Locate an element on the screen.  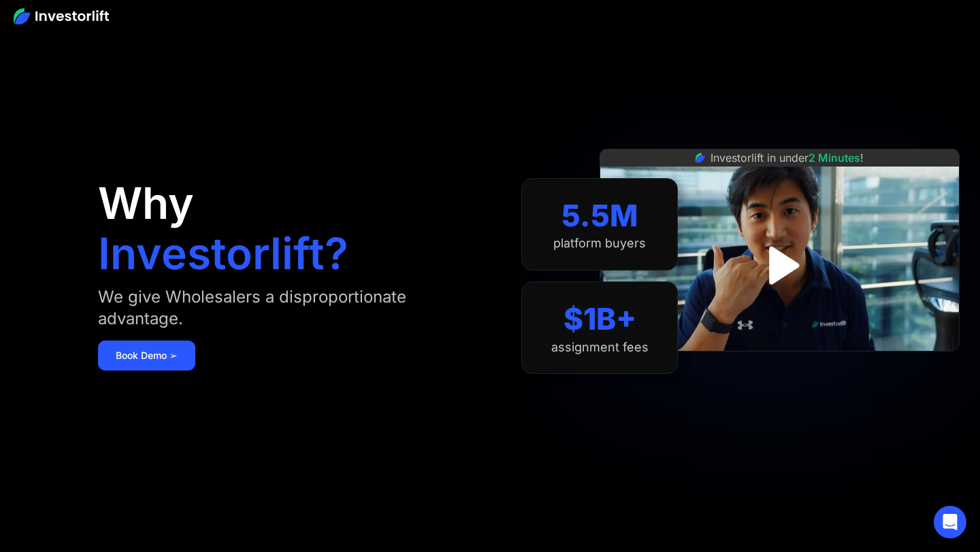
div: Investorlift in under ! is located at coordinates (787, 158).